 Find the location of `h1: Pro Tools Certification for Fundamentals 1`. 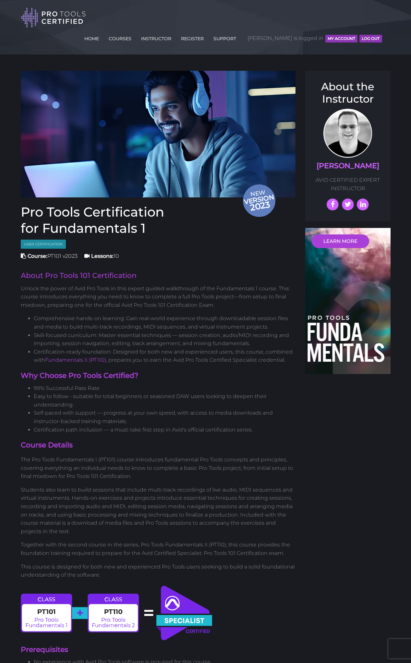

h1: Pro Tools Certification for Fundamentals 1 is located at coordinates (158, 220).